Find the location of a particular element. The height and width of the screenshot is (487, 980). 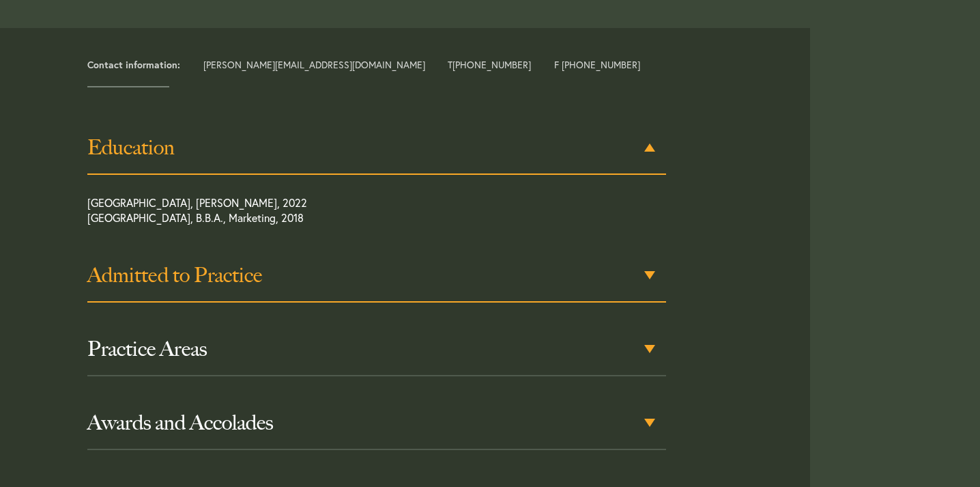

strong: Contact information: is located at coordinates (134, 64).